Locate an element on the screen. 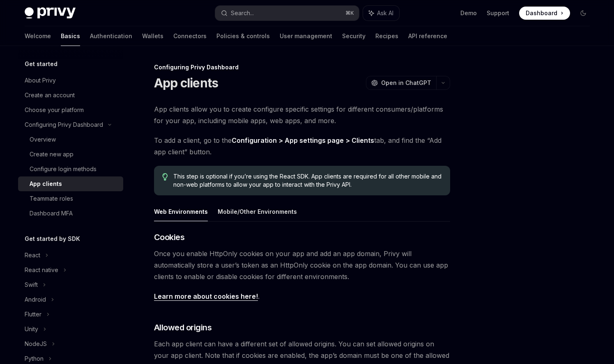 This screenshot has width=614, height=364. div: React is located at coordinates (32, 255).